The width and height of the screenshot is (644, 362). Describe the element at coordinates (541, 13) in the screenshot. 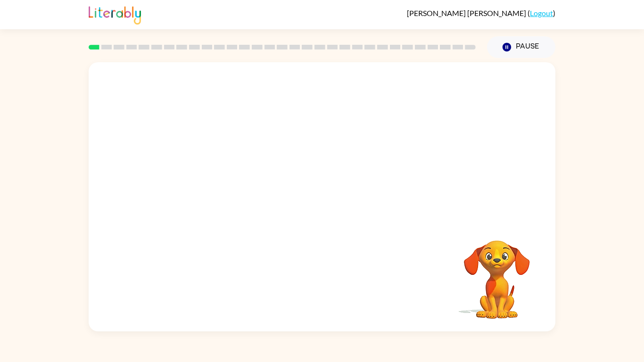

I see `a: Logout` at that location.